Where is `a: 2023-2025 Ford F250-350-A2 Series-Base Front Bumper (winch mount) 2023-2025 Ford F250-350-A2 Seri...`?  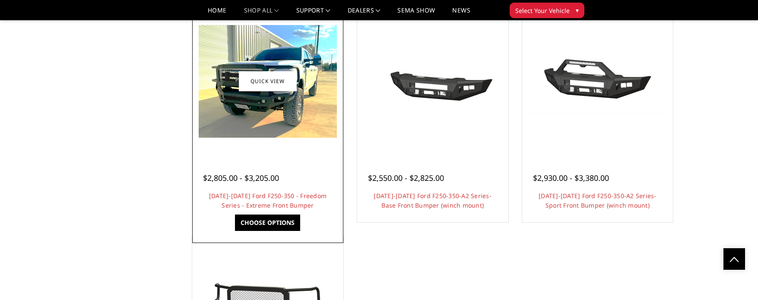 a: 2023-2025 Ford F250-350-A2 Series-Base Front Bumper (winch mount) 2023-2025 Ford F250-350-A2 Seri... is located at coordinates (433, 81).